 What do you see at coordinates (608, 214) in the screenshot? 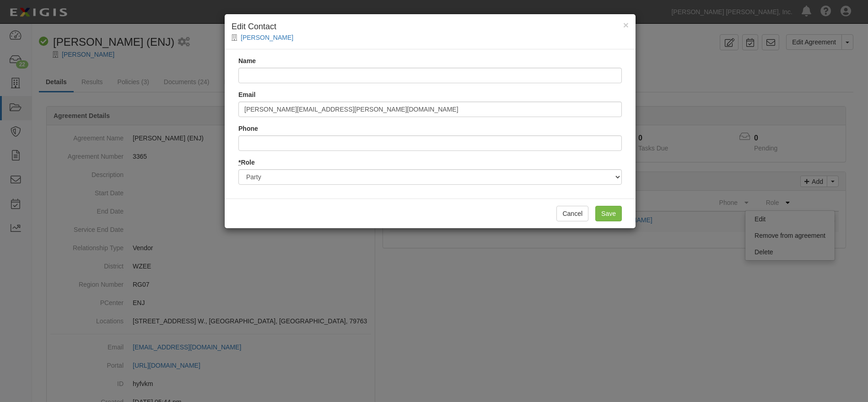
I see `input: Save` at bounding box center [608, 214].